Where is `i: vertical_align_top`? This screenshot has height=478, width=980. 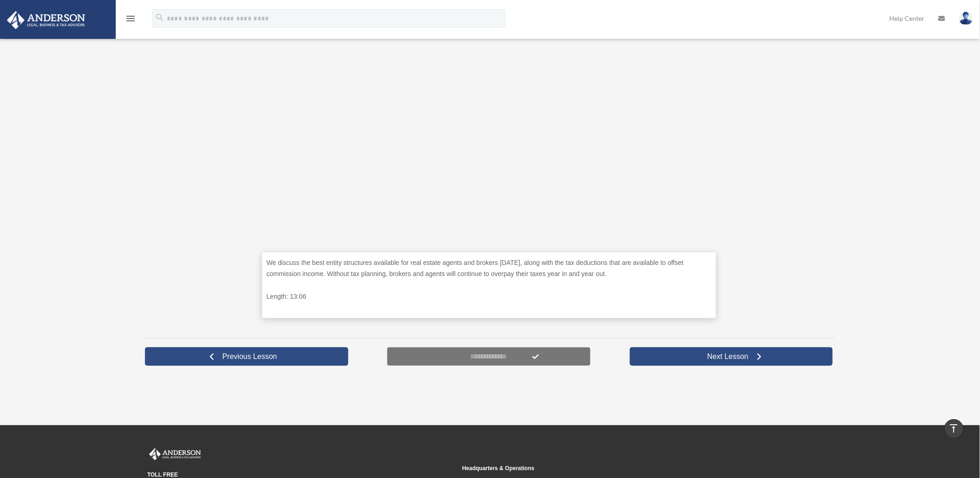 i: vertical_align_top is located at coordinates (954, 428).